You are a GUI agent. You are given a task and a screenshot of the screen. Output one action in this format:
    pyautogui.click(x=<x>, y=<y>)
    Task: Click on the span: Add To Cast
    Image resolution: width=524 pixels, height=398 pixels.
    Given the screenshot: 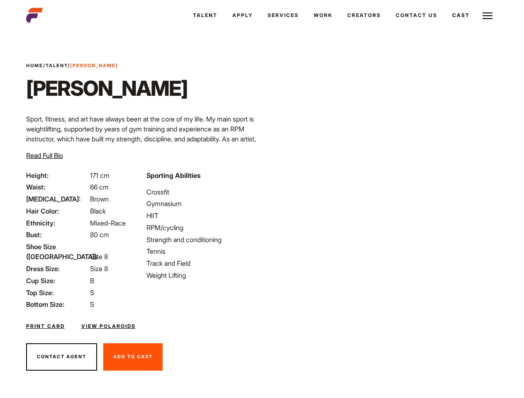 What is the action you would take?
    pyautogui.click(x=133, y=357)
    